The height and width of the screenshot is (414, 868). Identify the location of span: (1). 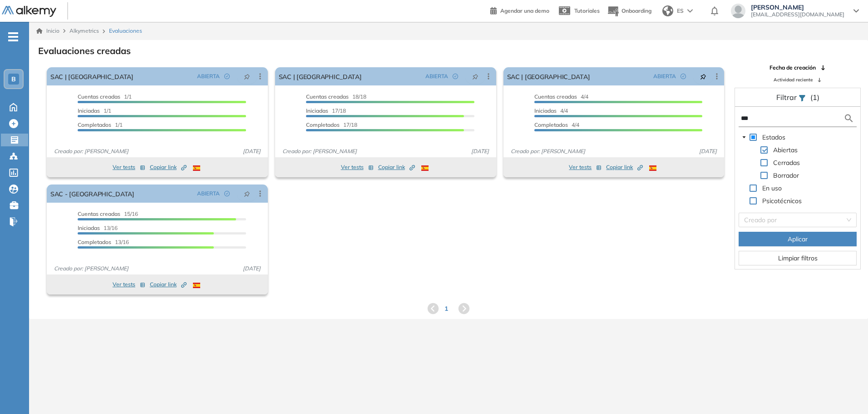
(815, 97).